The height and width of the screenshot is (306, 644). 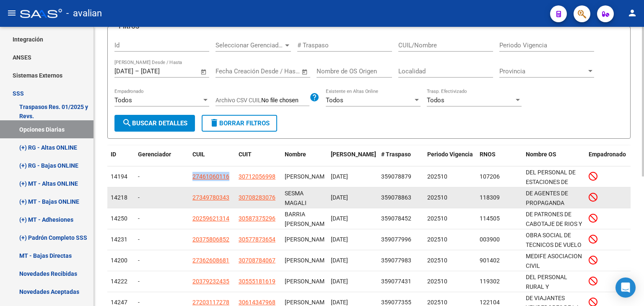 I want to click on span: 27349780343, so click(x=211, y=198).